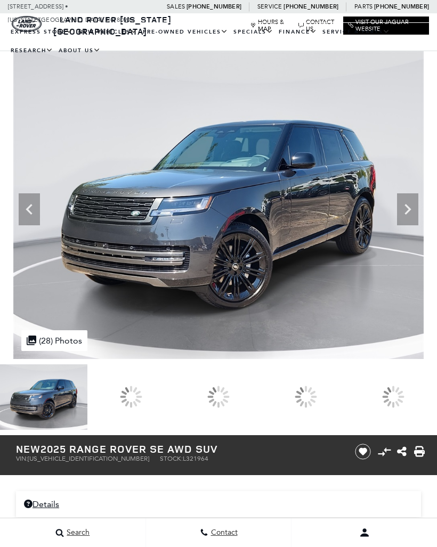  I want to click on a: land-rover, so click(27, 24).